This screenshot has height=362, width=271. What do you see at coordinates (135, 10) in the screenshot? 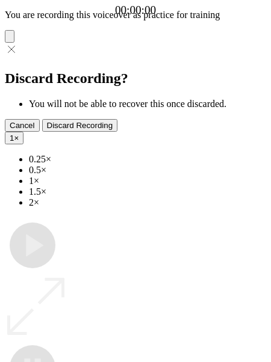
I see `a: 00:00:00` at bounding box center [135, 10].